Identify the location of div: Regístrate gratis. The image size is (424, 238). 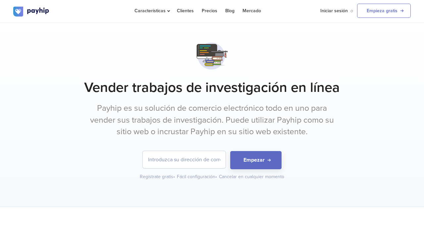
(158, 177).